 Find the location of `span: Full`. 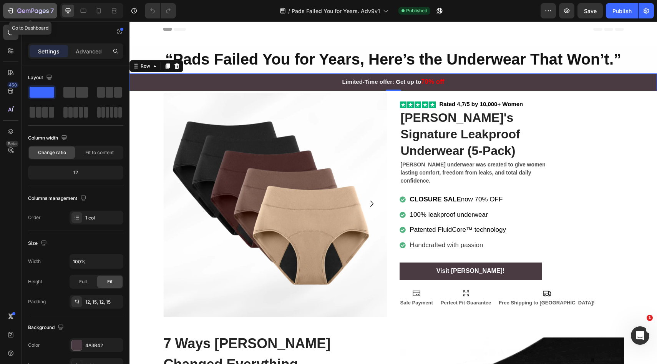

span: Full is located at coordinates (83, 282).